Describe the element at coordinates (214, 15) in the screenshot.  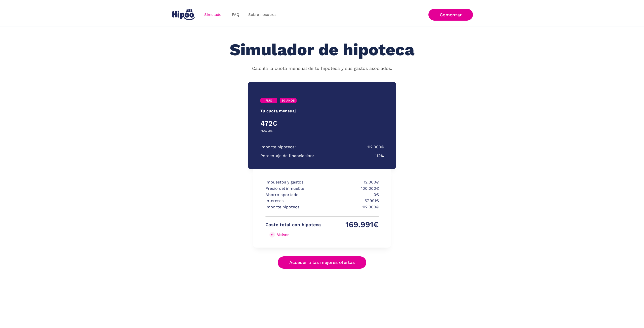
I see `a: Simulador` at that location.